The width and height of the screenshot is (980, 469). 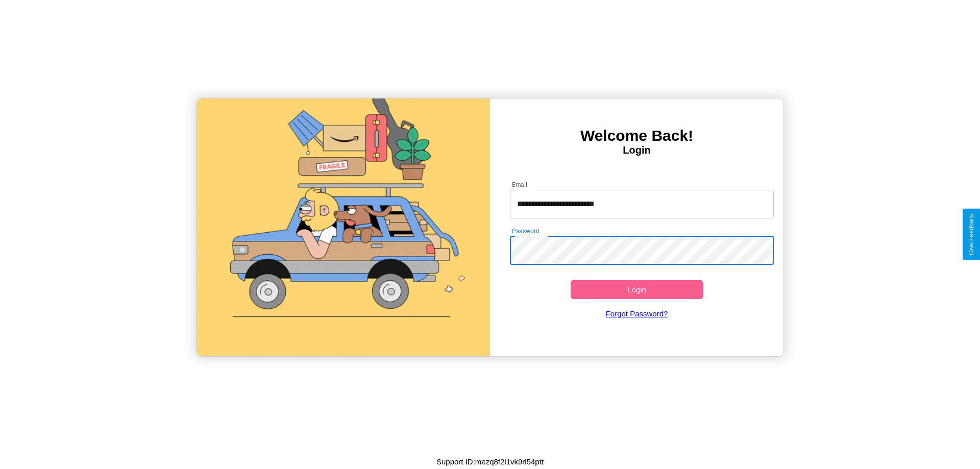 What do you see at coordinates (490, 461) in the screenshot?
I see `p: Support ID: mezq8f2l1vk9rl54ptt` at bounding box center [490, 461].